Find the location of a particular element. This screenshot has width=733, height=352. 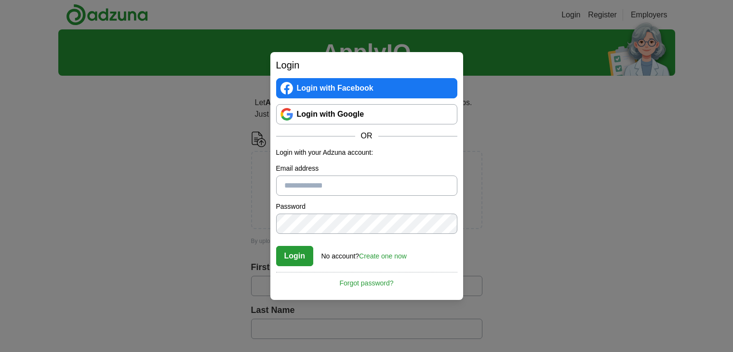

a: Create one now is located at coordinates (382, 256).